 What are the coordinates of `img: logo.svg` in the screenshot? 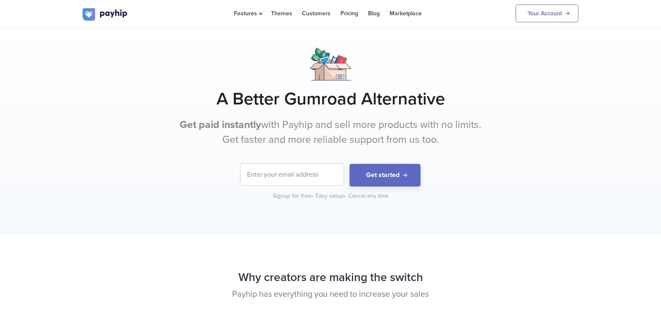 It's located at (105, 14).